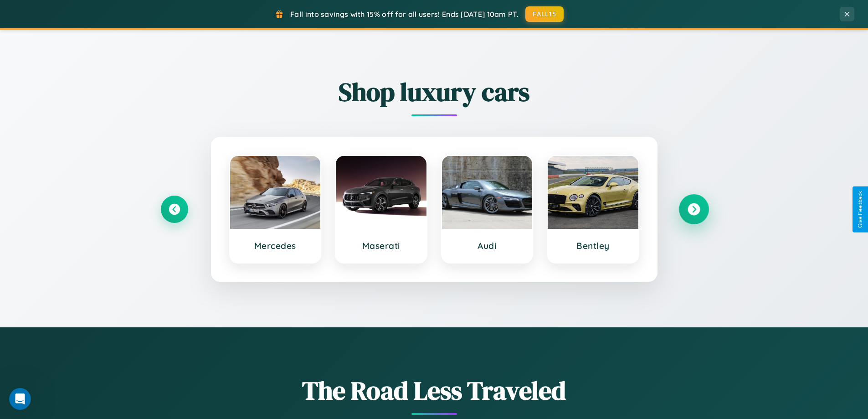 This screenshot has height=419, width=868. Describe the element at coordinates (593, 246) in the screenshot. I see `h3: Bentley` at that location.